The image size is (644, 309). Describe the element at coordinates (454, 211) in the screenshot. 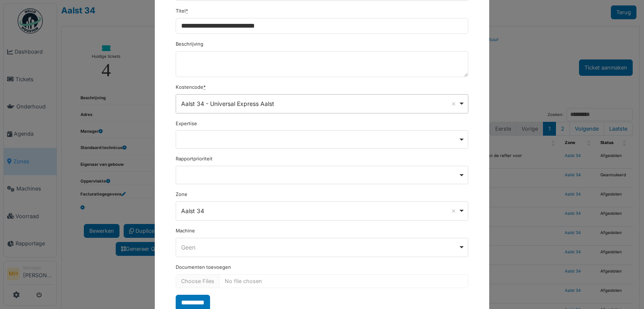

I see `button: Remove item: '4779'` at that location.